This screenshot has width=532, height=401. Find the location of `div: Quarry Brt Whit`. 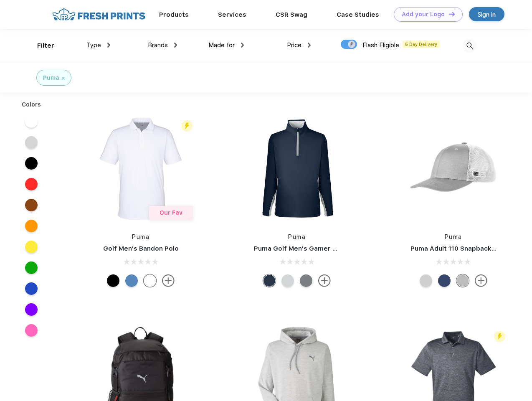

div: Quarry Brt Whit is located at coordinates (426, 281).